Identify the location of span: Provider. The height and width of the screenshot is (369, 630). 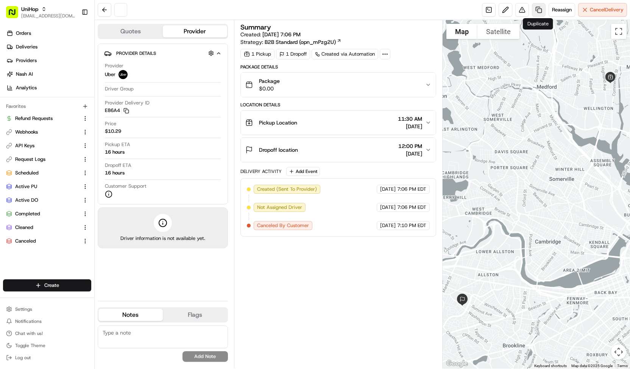
(114, 66).